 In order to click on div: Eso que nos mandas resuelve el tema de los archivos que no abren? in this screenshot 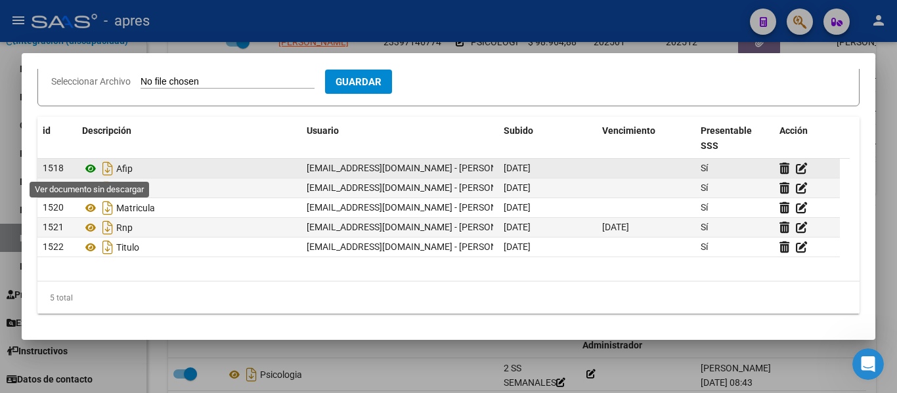, I will do `click(150, 81)`.